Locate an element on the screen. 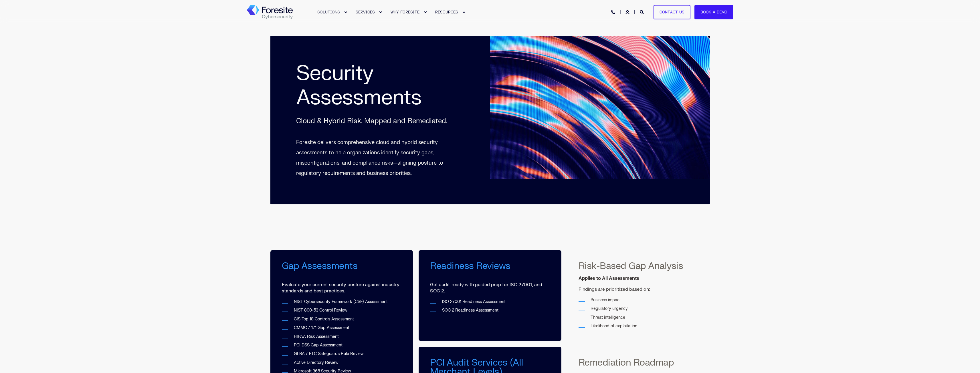 This screenshot has height=373, width=980. a: Back to Home is located at coordinates (270, 12).